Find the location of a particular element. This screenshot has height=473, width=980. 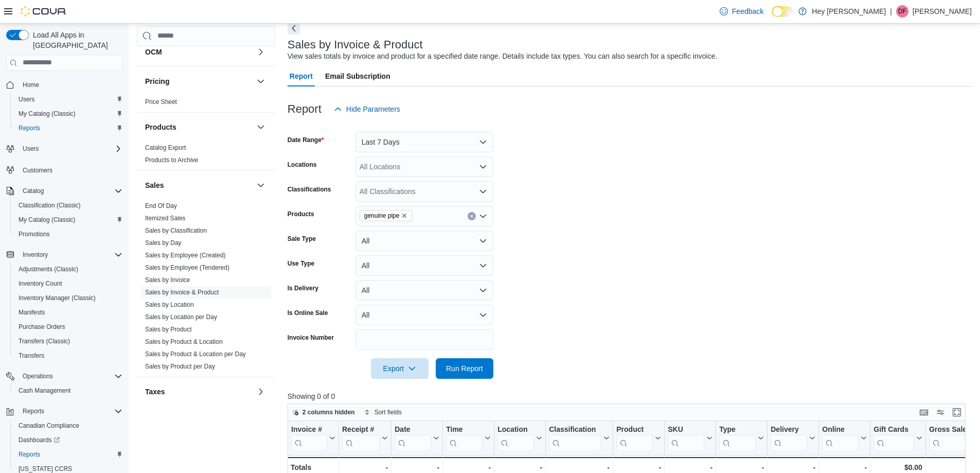

button: Clear input is located at coordinates (472, 216).